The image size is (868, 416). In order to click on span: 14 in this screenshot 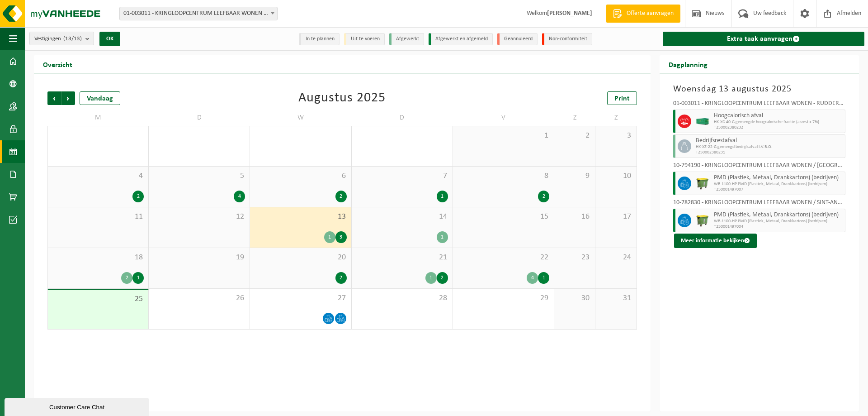, I will do `click(402, 217)`.